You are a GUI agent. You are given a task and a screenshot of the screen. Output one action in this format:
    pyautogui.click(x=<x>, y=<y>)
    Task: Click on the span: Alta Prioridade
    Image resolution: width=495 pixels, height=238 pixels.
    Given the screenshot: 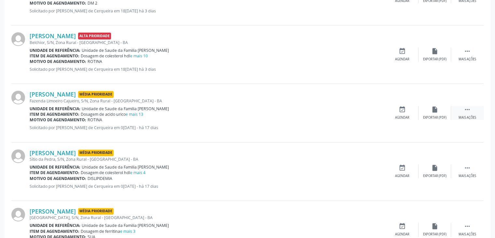 What is the action you would take?
    pyautogui.click(x=94, y=36)
    